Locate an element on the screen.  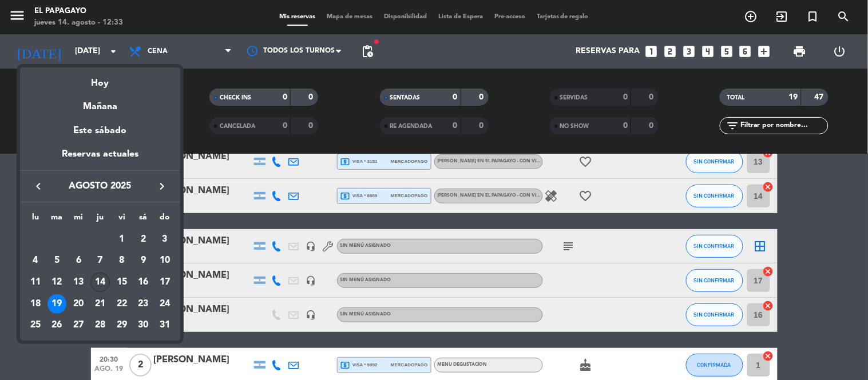
div: 3 is located at coordinates (165, 239).